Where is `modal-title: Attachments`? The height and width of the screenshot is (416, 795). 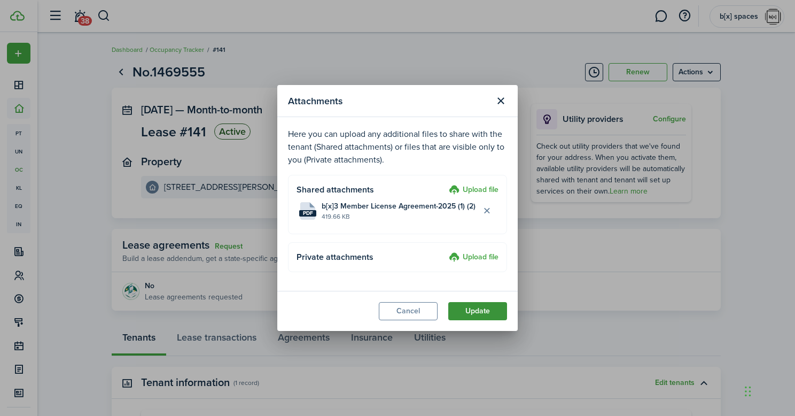
modal-title: Attachments is located at coordinates (388, 100).